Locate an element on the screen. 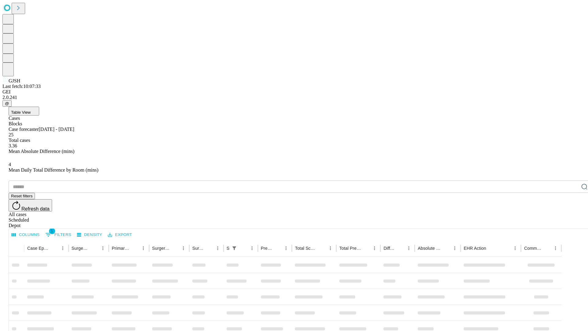 This screenshot has width=588, height=331. span: Total cases is located at coordinates (19, 140).